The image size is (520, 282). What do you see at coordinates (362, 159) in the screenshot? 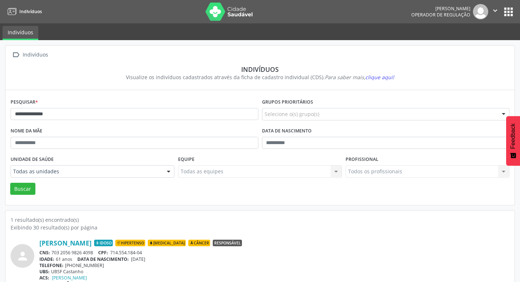
I see `label: Profissional` at bounding box center [362, 159].